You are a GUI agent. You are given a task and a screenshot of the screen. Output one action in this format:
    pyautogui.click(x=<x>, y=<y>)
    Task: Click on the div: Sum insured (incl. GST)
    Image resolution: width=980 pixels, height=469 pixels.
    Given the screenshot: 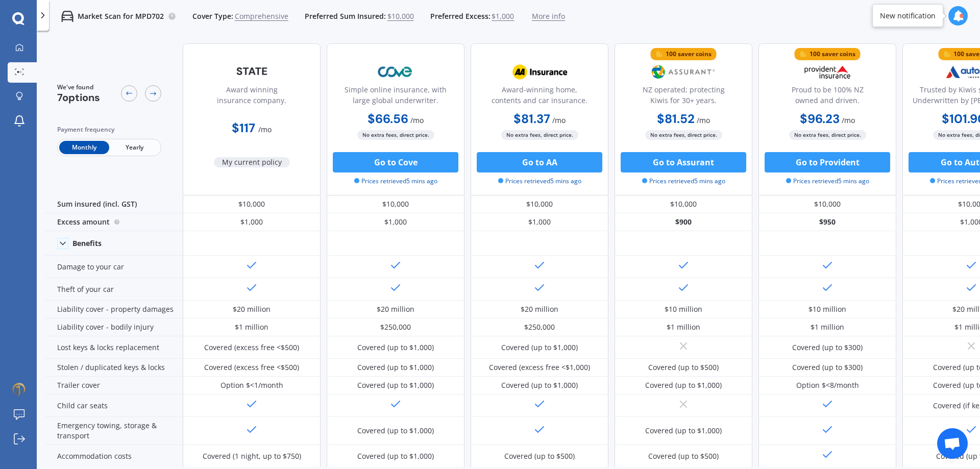 What is the action you would take?
    pyautogui.click(x=114, y=204)
    